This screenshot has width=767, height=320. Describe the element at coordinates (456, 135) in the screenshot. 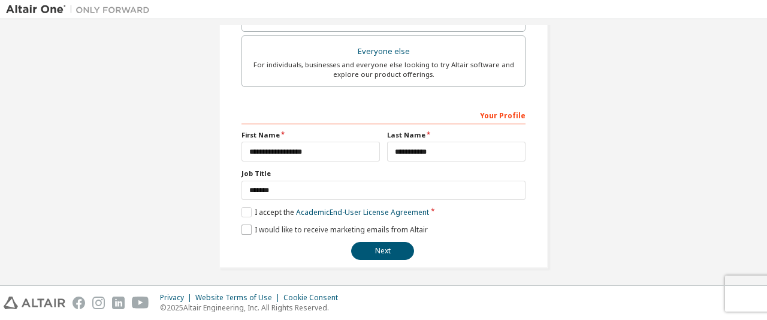

I see `label: Last Name` at that location.